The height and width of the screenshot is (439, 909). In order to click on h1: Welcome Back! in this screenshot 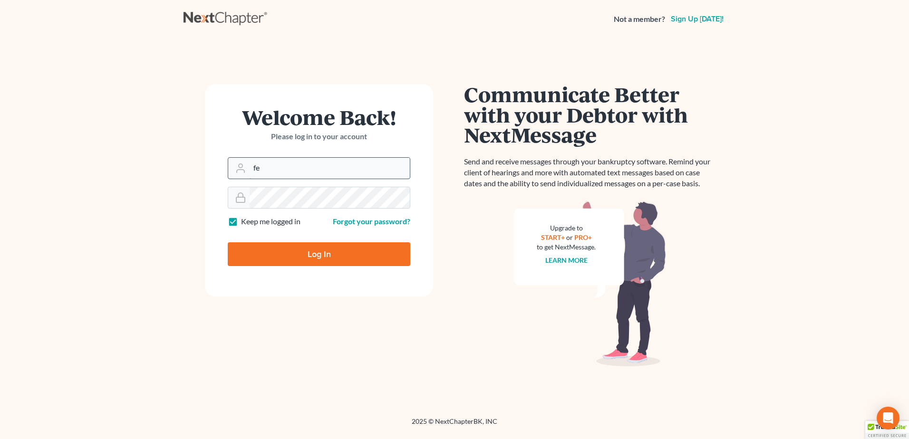, I will do `click(319, 117)`.